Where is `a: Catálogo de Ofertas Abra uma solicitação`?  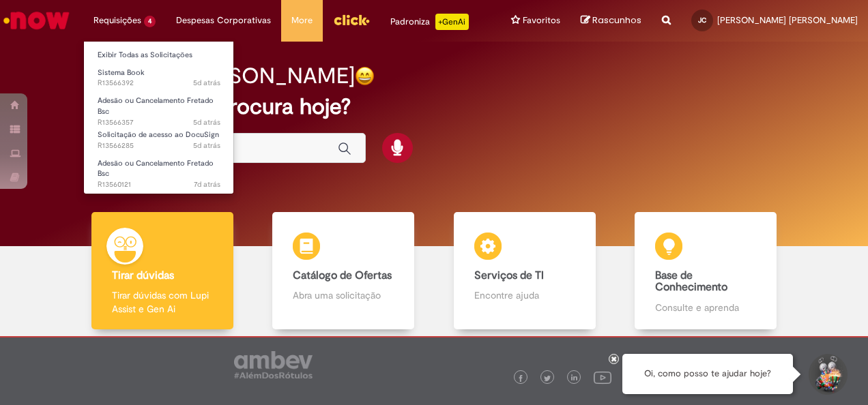 a: Catálogo de Ofertas Abra uma solicitação is located at coordinates (343, 271).